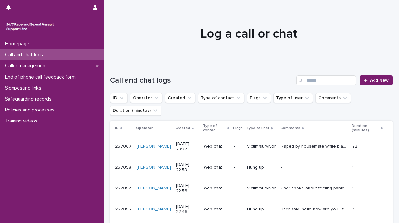 The height and width of the screenshot is (223, 399). I want to click on p: Signposting links, so click(24, 88).